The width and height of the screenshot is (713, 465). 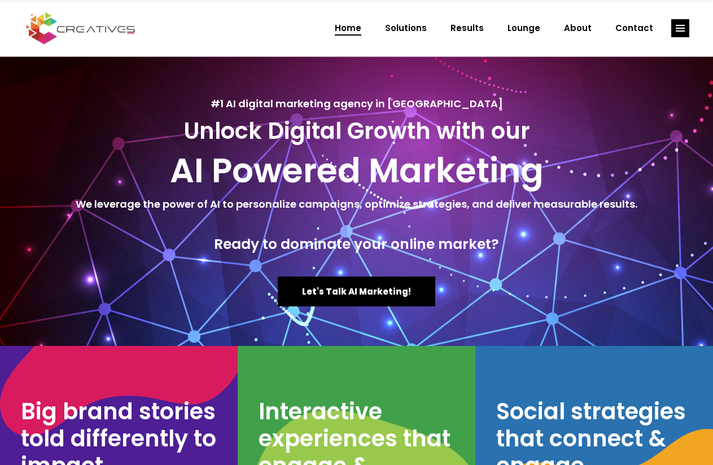 What do you see at coordinates (524, 28) in the screenshot?
I see `span: Lounge` at bounding box center [524, 28].